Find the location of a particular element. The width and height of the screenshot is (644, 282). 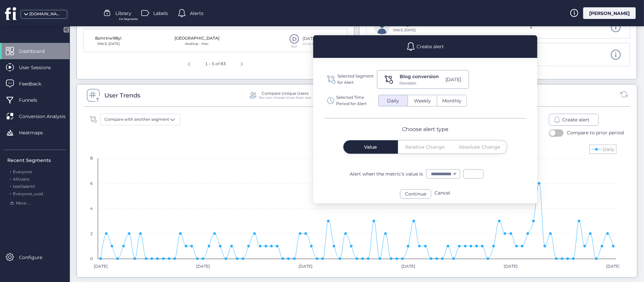

span: Compare with another segment is located at coordinates (136, 119).